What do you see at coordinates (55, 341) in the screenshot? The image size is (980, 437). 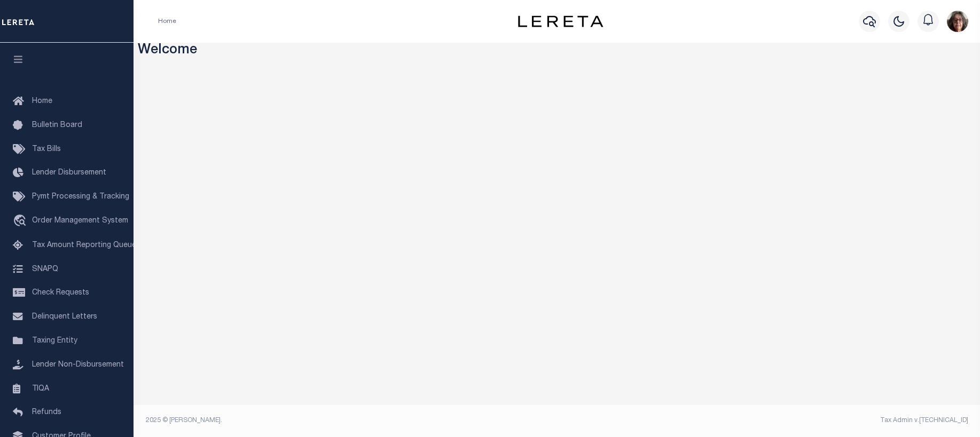 I see `span: Taxing Entity` at bounding box center [55, 341].